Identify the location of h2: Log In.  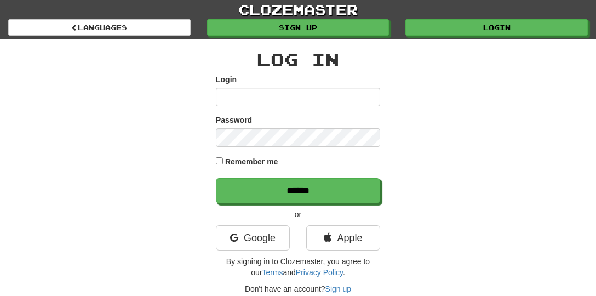
(298, 59).